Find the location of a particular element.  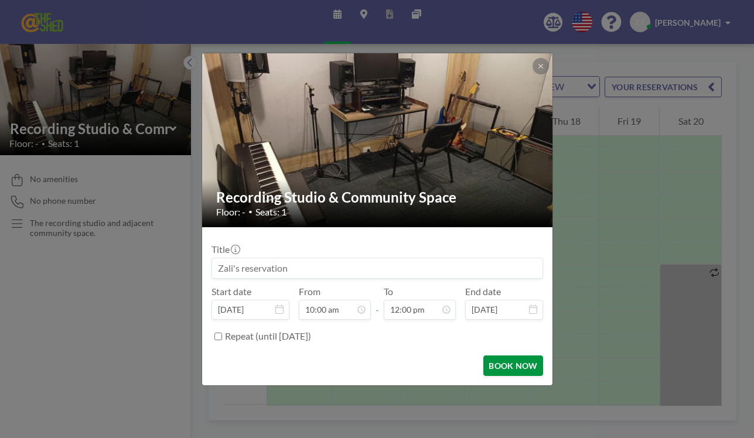

label: End date is located at coordinates (483, 292).